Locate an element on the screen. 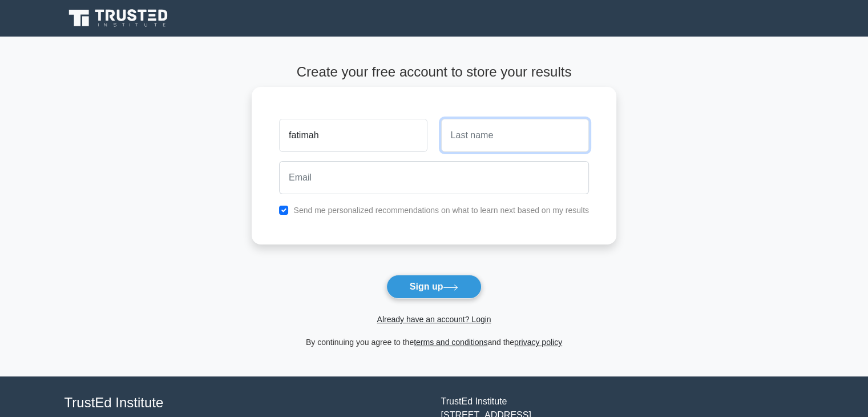 The width and height of the screenshot is (868, 417). a: terms and conditions is located at coordinates (450, 342).